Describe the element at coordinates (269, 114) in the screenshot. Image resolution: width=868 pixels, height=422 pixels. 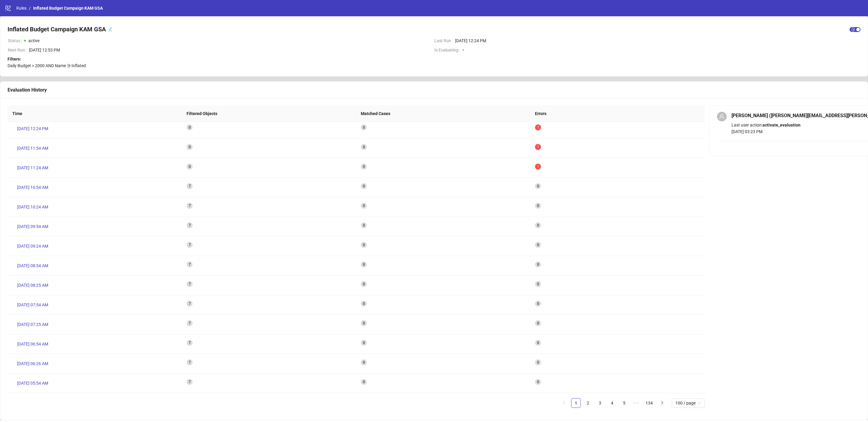
I see `th: Filtered Objects` at that location.